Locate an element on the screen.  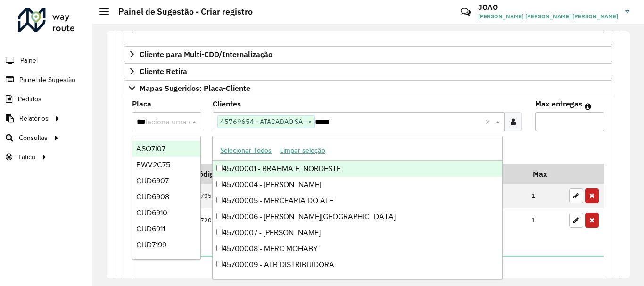
span: CUD7199 is located at coordinates (151, 245).